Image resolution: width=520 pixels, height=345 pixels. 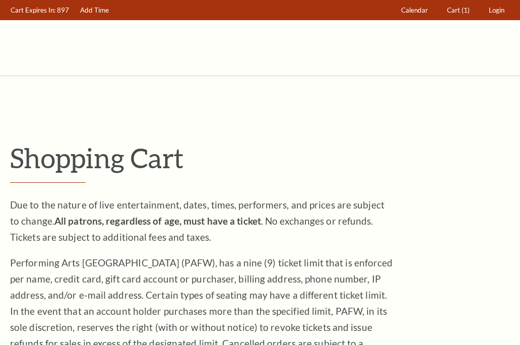 What do you see at coordinates (497, 10) in the screenshot?
I see `a: Login` at bounding box center [497, 10].